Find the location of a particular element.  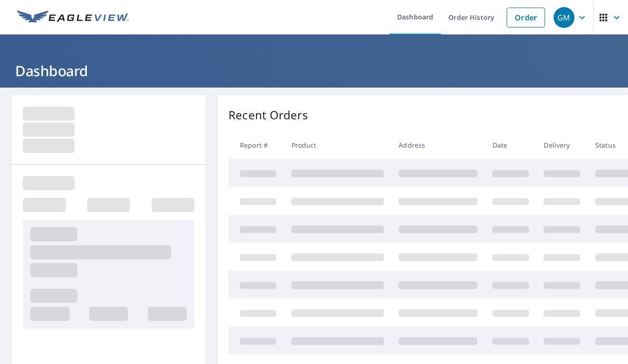

th: Report # is located at coordinates (256, 145).